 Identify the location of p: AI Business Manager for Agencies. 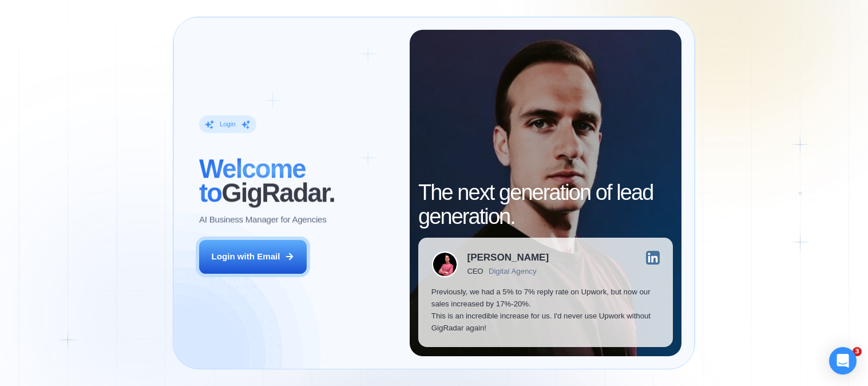
(263, 219).